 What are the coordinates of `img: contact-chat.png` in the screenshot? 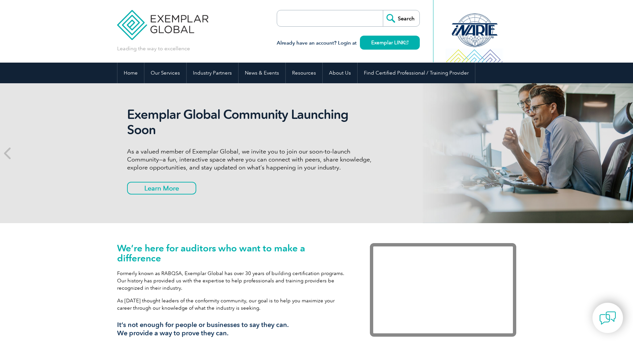 It's located at (608, 318).